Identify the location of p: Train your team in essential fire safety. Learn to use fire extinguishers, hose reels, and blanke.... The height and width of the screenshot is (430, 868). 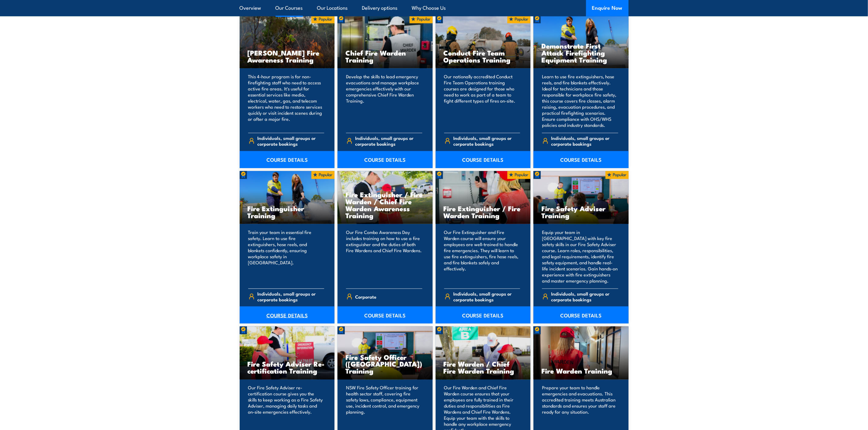
(286, 257).